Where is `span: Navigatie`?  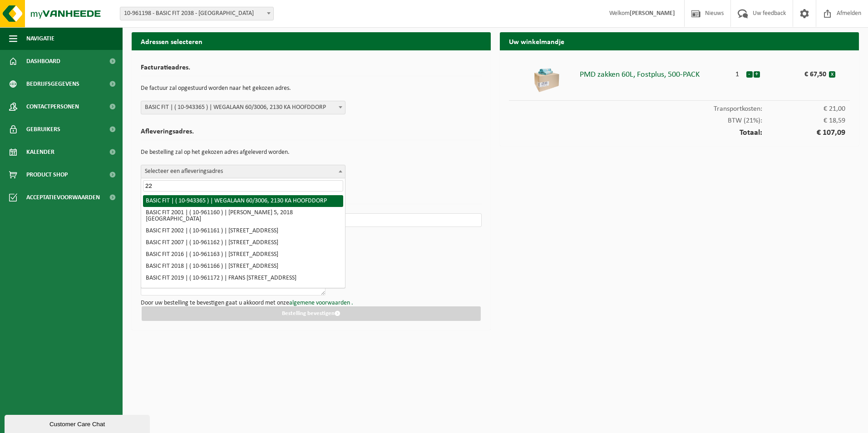 span: Navigatie is located at coordinates (40, 39).